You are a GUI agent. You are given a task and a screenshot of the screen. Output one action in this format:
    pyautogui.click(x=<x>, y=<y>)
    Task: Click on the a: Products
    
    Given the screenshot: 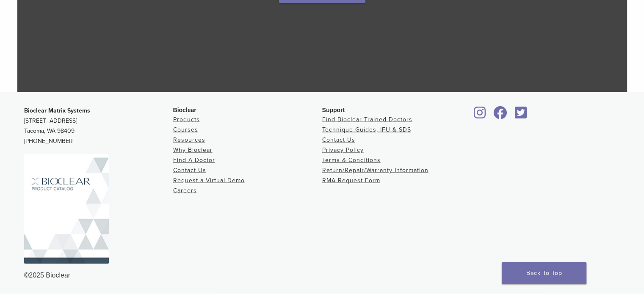 What is the action you would take?
    pyautogui.click(x=186, y=119)
    